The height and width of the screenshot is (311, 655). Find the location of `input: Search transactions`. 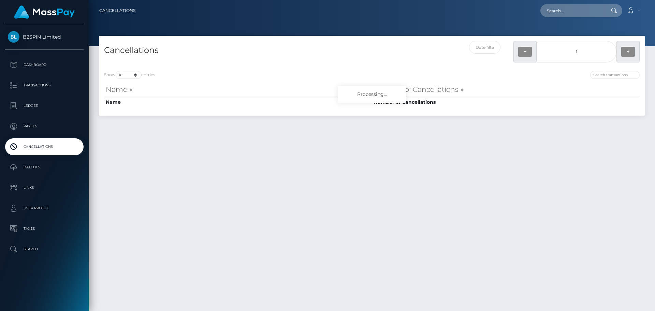

input: Search transactions is located at coordinates (615, 75).